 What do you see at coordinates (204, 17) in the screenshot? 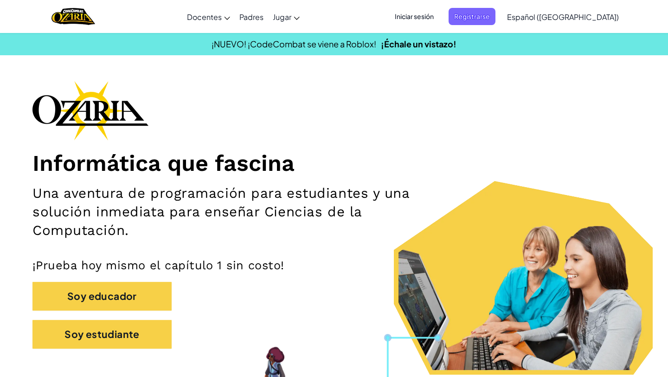
I see `span: Docentes` at bounding box center [204, 17].